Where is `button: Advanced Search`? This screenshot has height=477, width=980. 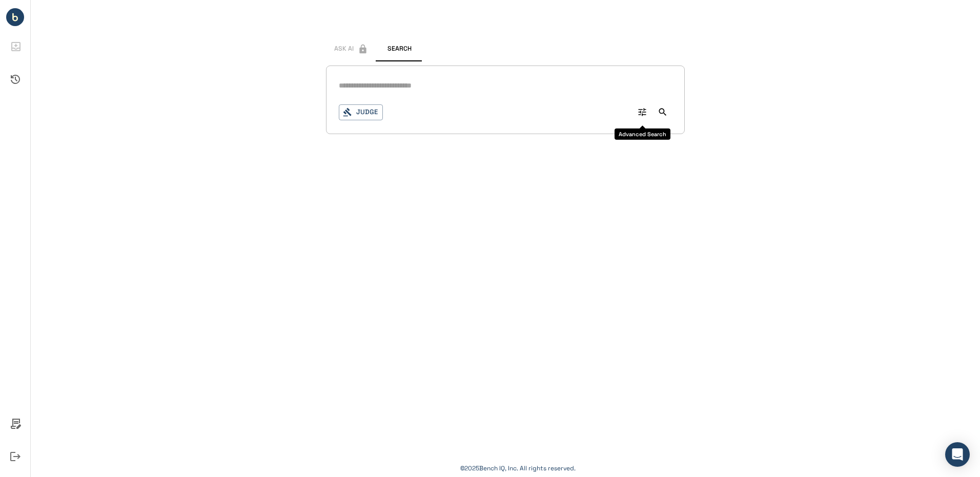 button: Advanced Search is located at coordinates (642, 112).